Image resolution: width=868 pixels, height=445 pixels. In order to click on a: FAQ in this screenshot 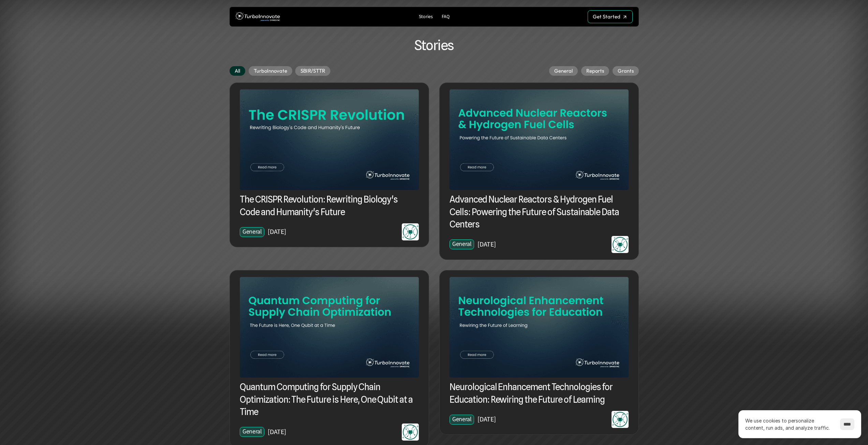, I will do `click(445, 17)`.